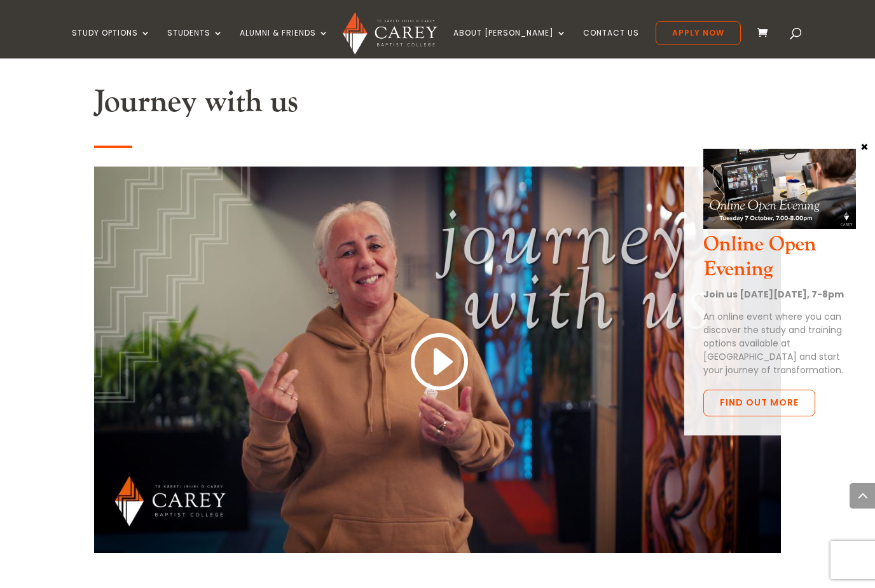 This screenshot has height=588, width=875. I want to click on a: Study Options, so click(111, 43).